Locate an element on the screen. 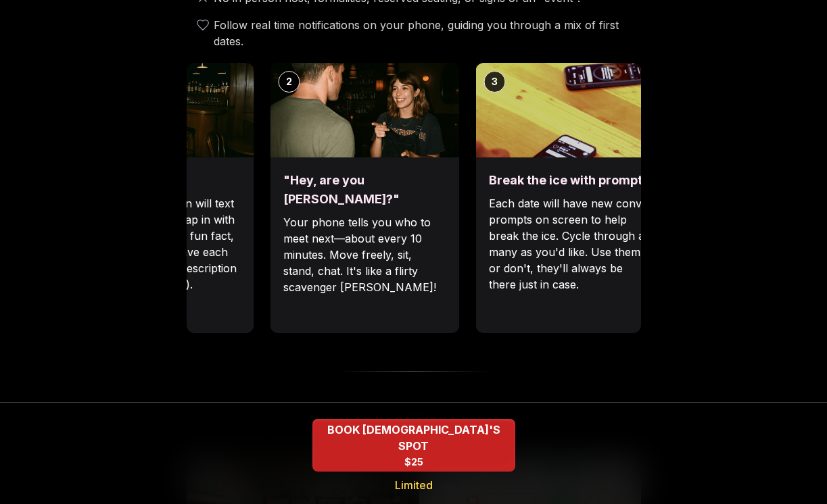  img: "Hey, are you Max?" is located at coordinates (364, 110).